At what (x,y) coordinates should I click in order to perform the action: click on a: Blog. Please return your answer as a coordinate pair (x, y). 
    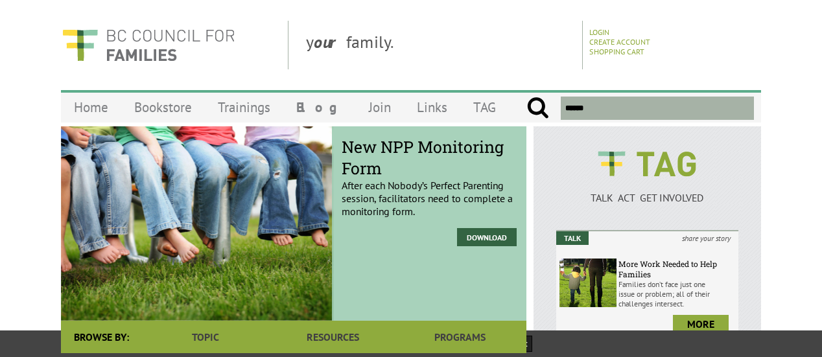
    Looking at the image, I should click on (320, 107).